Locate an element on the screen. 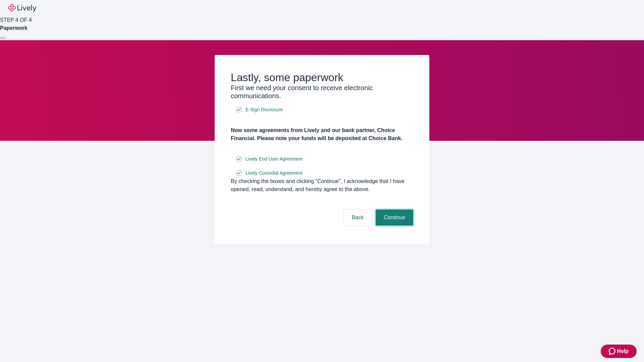  h2: Lastly, some paperwork is located at coordinates (322, 78).